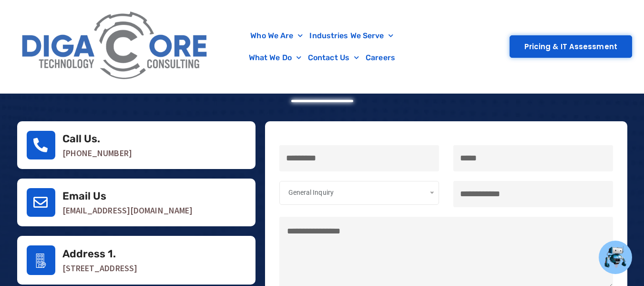  What do you see at coordinates (275, 57) in the screenshot?
I see `a: What We Do` at bounding box center [275, 57].